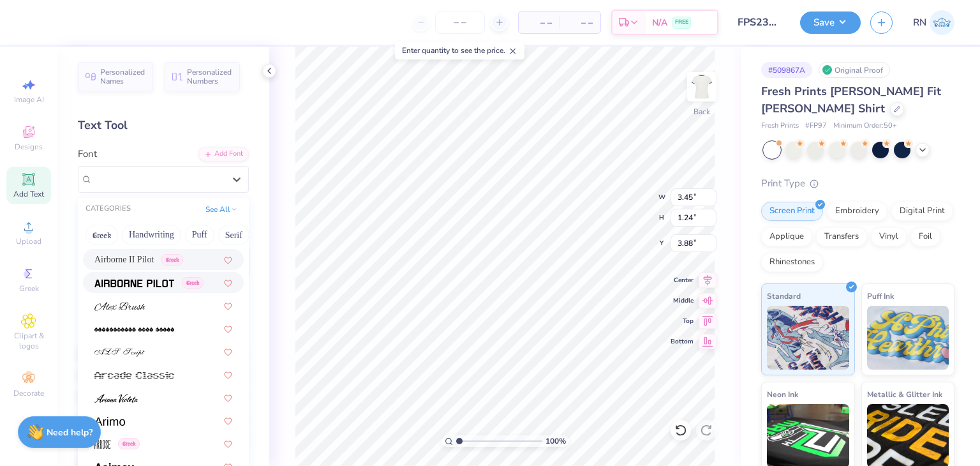 Image resolution: width=980 pixels, height=466 pixels. What do you see at coordinates (134, 329) in the screenshot?
I see `img: AlphaShapes xmas balls` at bounding box center [134, 329].